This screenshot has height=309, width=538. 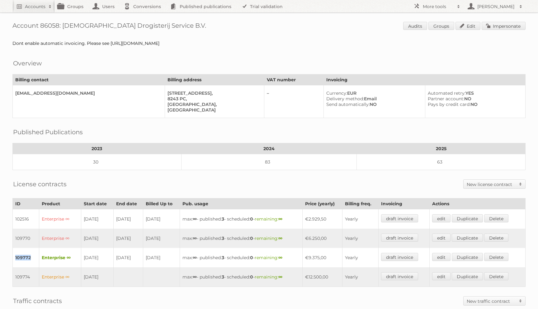 I want to click on a: Impersonate, so click(x=503, y=26).